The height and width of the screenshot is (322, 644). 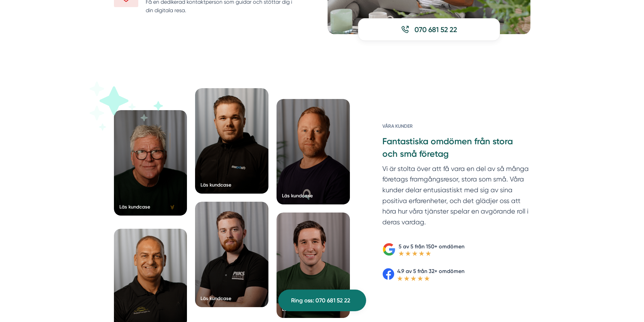 What do you see at coordinates (436, 30) in the screenshot?
I see `span: 070 681 52 22` at bounding box center [436, 30].